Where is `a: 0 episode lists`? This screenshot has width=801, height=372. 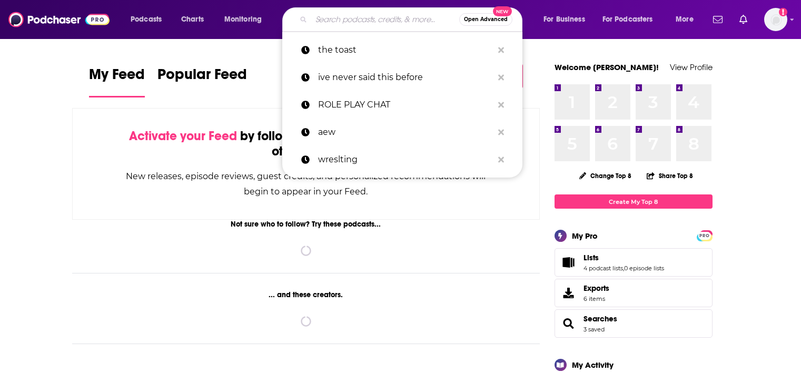
a: 0 episode lists is located at coordinates (644, 268).